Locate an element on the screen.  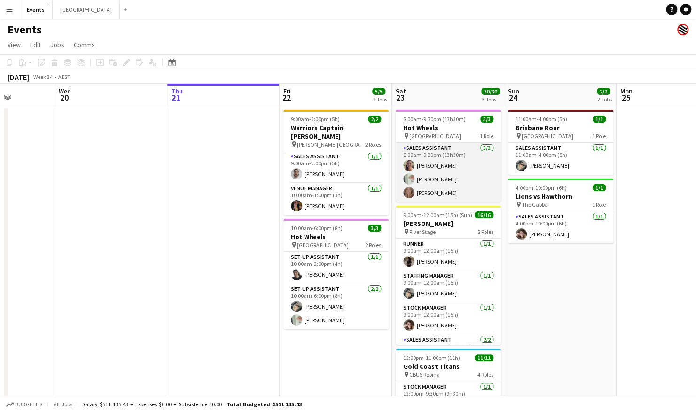
span: Sat is located at coordinates (401, 91).